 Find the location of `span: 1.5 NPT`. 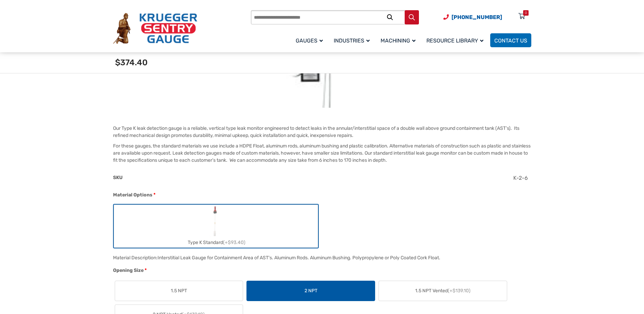

span: 1.5 NPT is located at coordinates (179, 291).